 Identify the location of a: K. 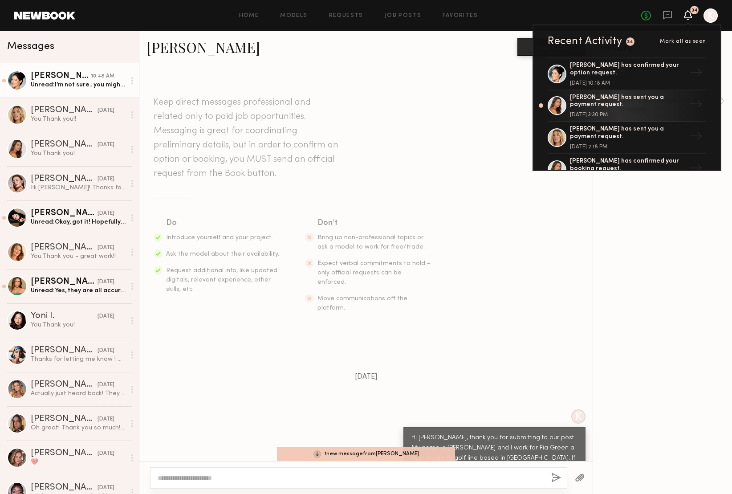
(710, 16).